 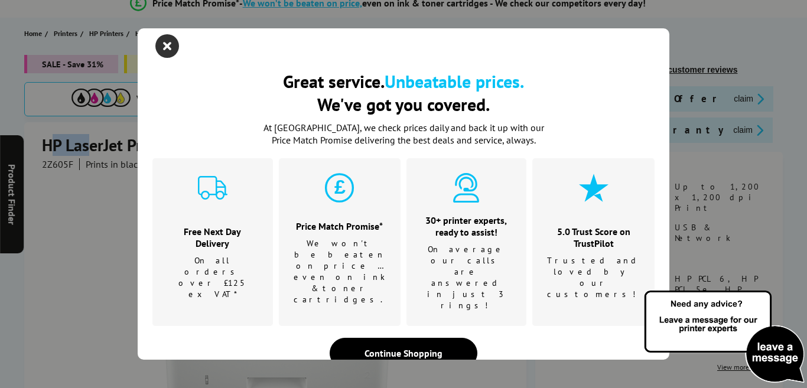 What do you see at coordinates (467, 278) in the screenshot?
I see `p: On average our calls are answered in just 3 rings!` at bounding box center [467, 278].